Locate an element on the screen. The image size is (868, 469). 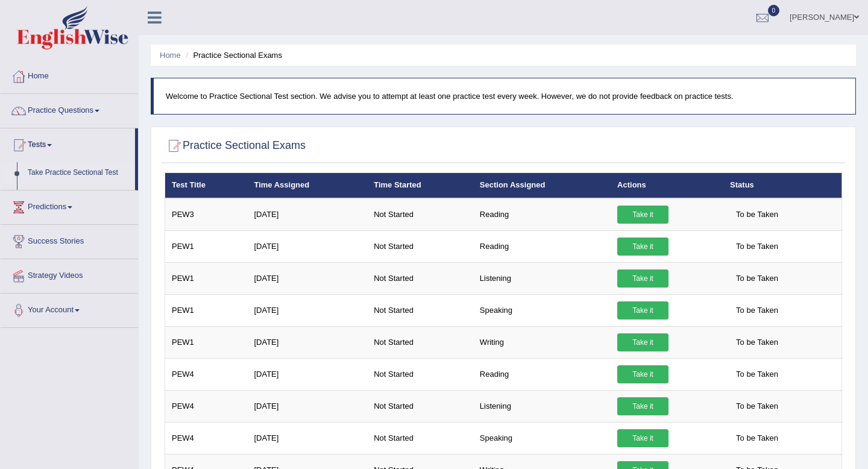
a: Predictions is located at coordinates (69, 206).